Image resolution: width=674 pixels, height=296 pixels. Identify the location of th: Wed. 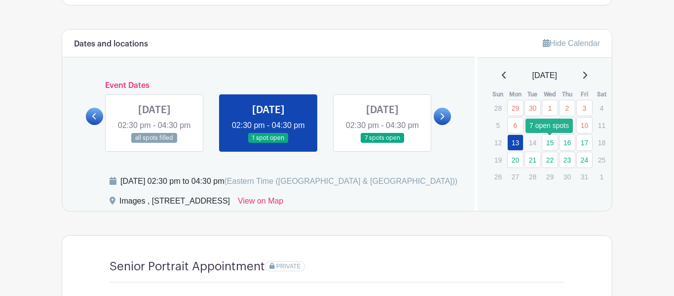
(550, 94).